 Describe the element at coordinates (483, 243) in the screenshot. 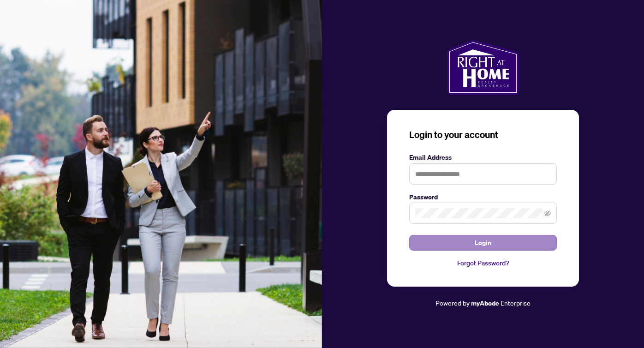

I see `span: Login` at that location.